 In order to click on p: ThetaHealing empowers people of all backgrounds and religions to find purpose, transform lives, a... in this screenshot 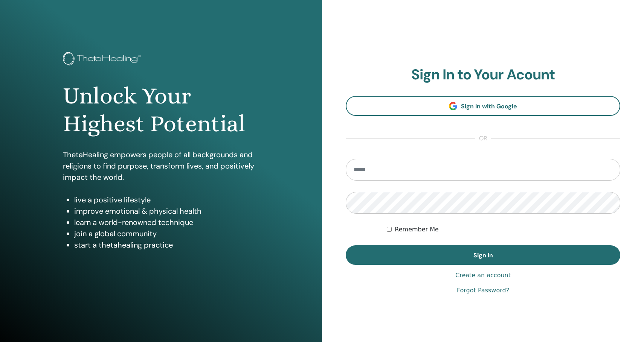, I will do `click(161, 166)`.